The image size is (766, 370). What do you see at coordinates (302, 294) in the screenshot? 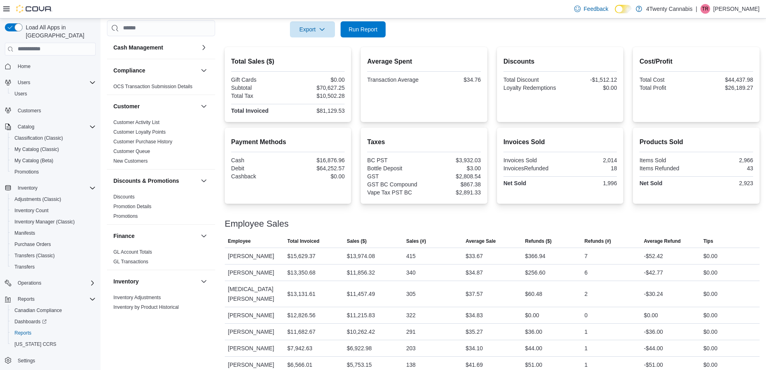
I see `div: $13,131.61` at bounding box center [302, 294].